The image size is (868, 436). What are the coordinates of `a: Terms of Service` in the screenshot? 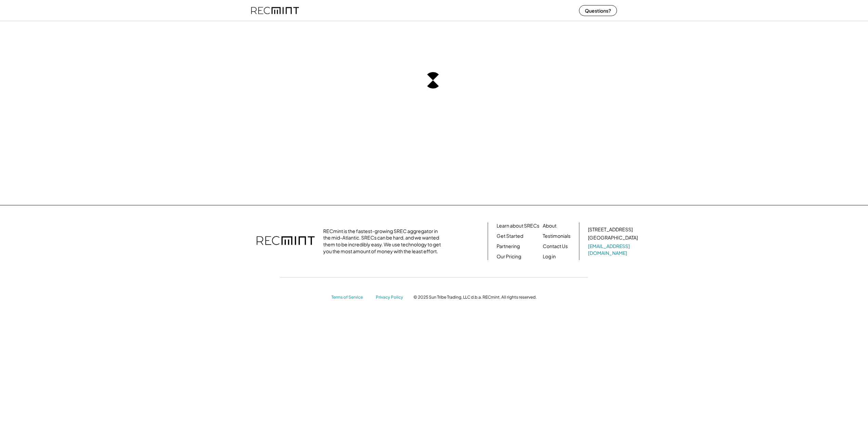 It's located at (350, 298).